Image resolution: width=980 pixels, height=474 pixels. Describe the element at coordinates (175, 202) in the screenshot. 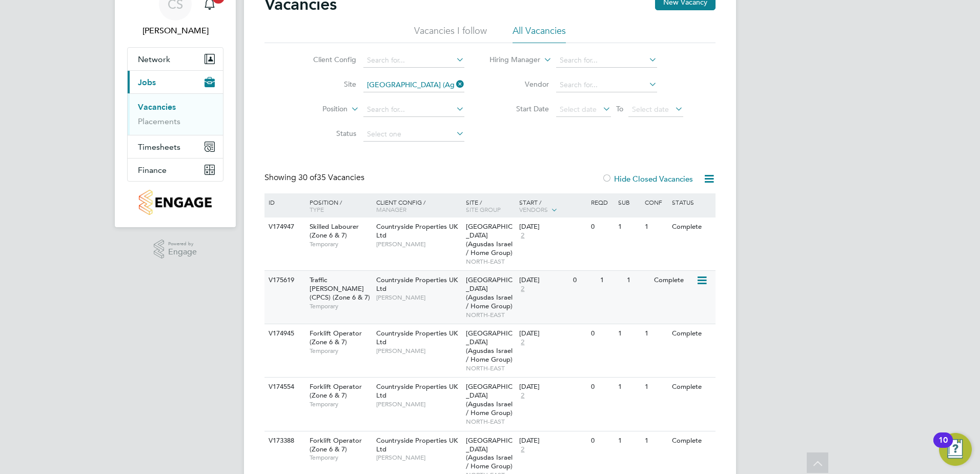

I see `img: countryside-properties-logo-retina.png` at that location.